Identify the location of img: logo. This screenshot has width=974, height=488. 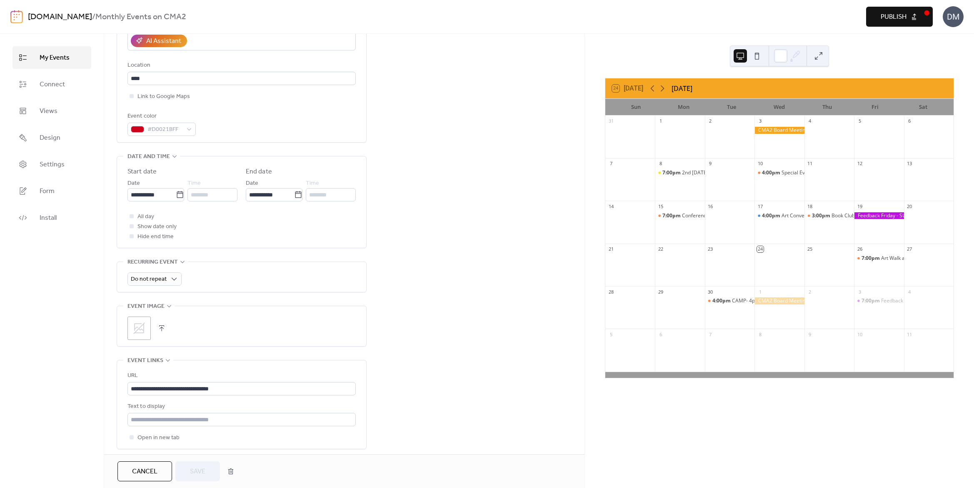
(17, 17).